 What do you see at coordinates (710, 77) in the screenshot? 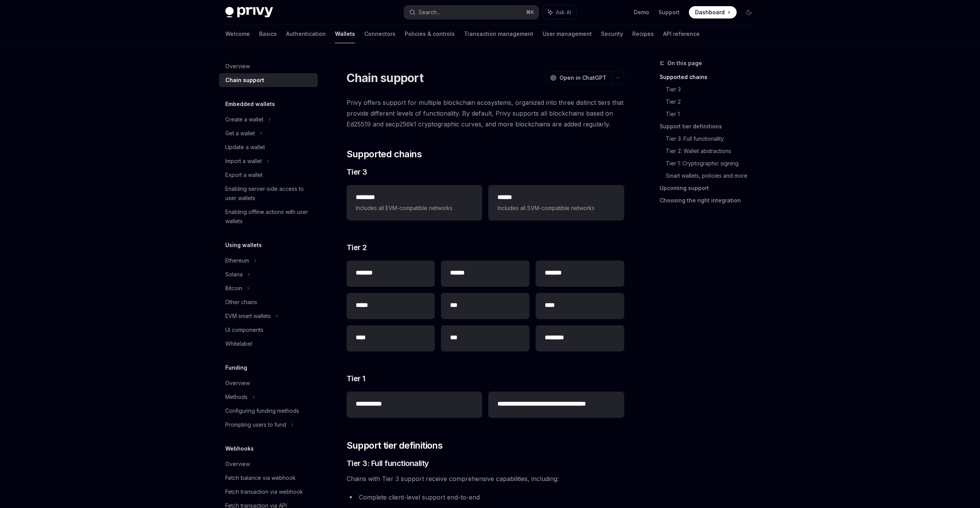
I see `a: Supported chains` at bounding box center [710, 77].